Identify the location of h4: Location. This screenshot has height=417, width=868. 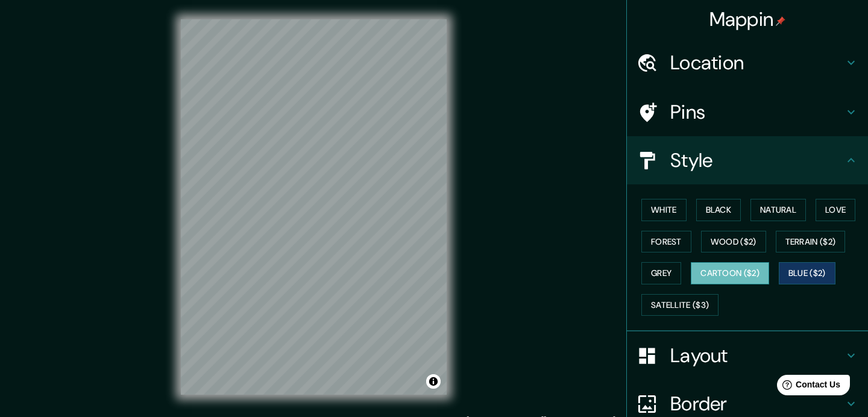
(757, 63).